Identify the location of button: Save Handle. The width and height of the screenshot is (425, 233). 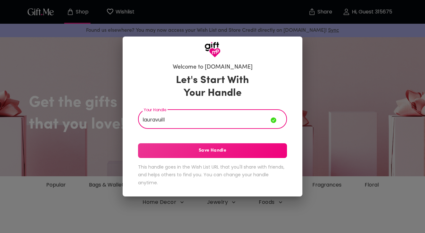
(212, 151).